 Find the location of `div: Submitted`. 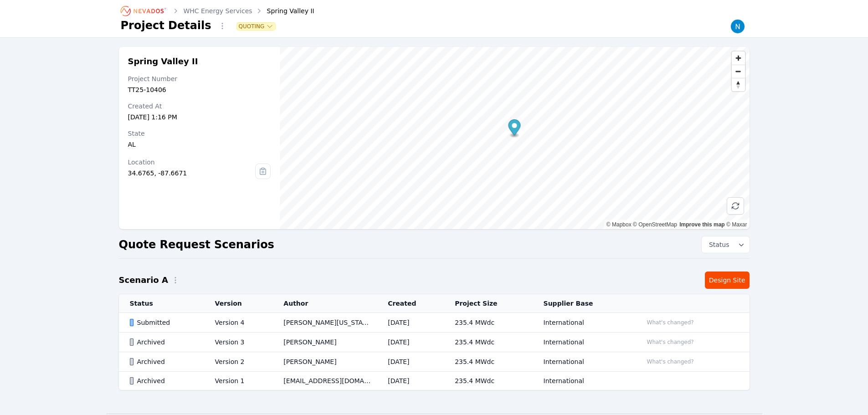

div: Submitted is located at coordinates (164, 323).